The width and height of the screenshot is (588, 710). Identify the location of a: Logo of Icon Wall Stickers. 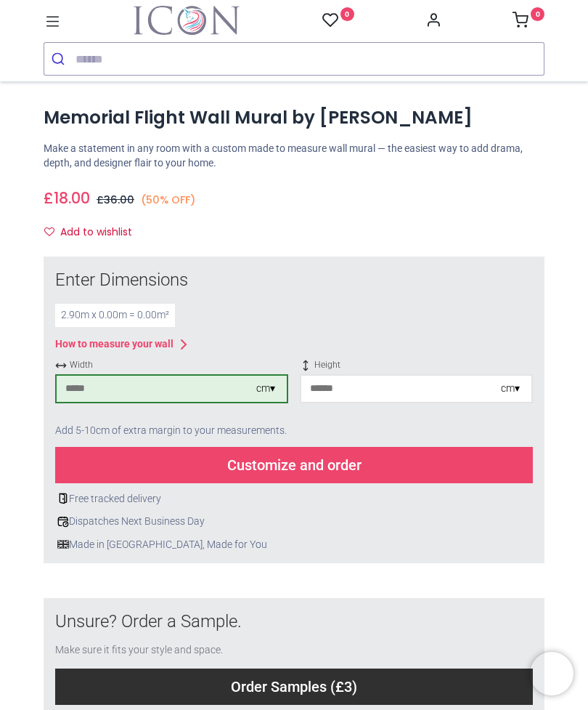
(187, 20).